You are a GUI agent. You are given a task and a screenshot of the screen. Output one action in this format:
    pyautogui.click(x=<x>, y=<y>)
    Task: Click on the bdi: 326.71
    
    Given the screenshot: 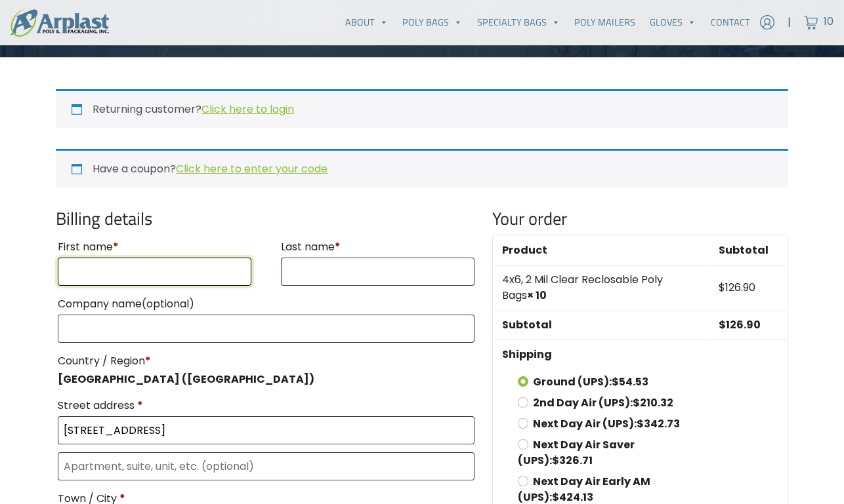 What is the action you would take?
    pyautogui.click(x=573, y=461)
    